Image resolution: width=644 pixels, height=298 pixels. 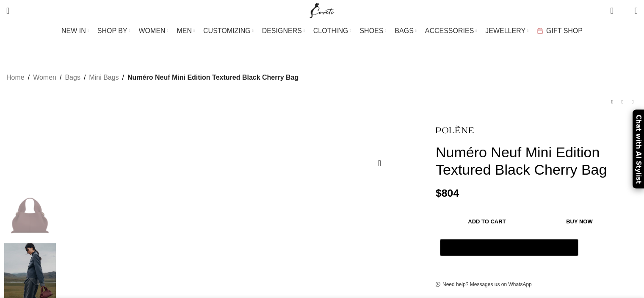 I want to click on span: MEN, so click(x=184, y=30).